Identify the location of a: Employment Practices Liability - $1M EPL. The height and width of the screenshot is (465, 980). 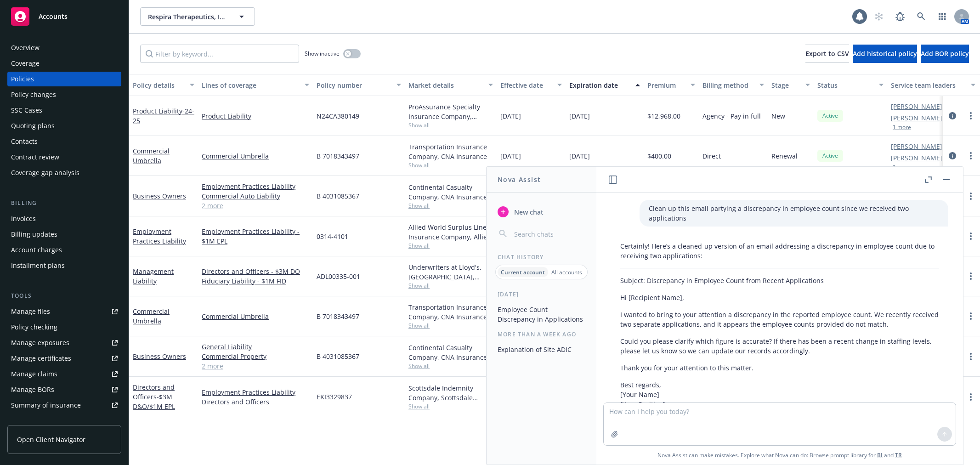
(255, 236).